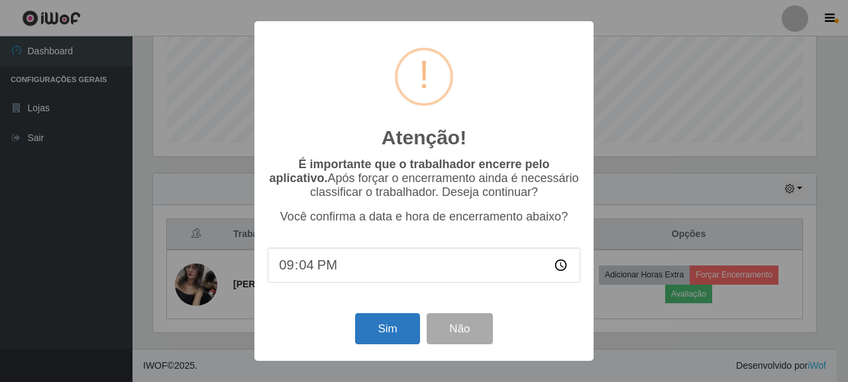 The height and width of the screenshot is (382, 848). What do you see at coordinates (459, 329) in the screenshot?
I see `button: Não` at bounding box center [459, 329].